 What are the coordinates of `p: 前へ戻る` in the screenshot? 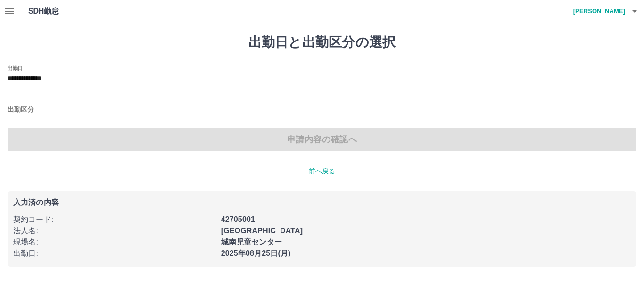 It's located at (322, 171).